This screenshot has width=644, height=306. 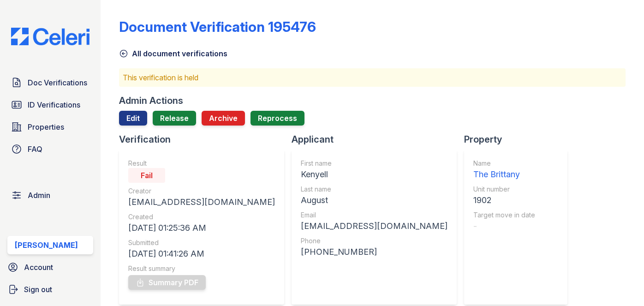 I want to click on div: Fail, so click(x=146, y=175).